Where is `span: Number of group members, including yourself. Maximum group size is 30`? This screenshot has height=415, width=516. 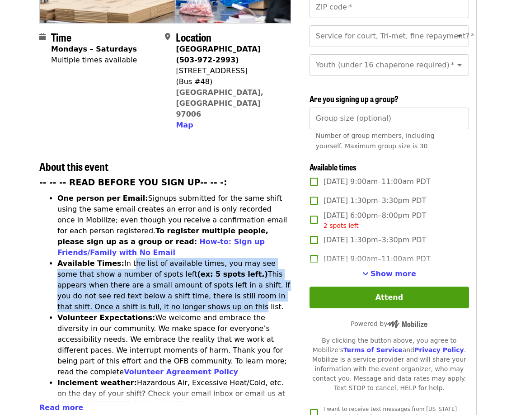 span: Number of group members, including yourself. Maximum group size is 30 is located at coordinates (375, 140).